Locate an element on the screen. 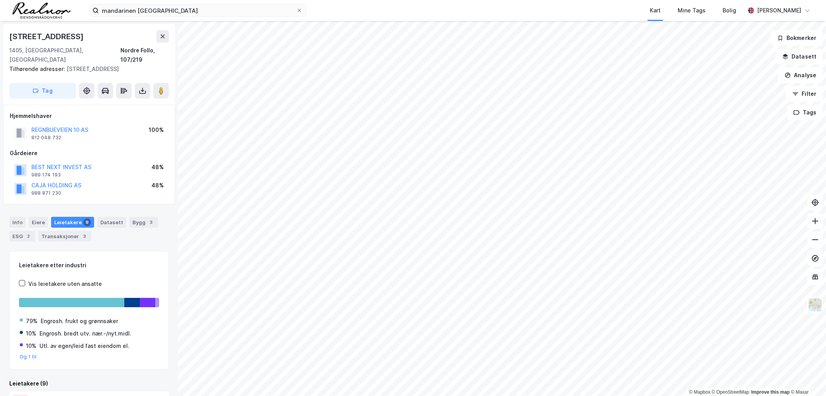 The image size is (826, 396). div: Utl. av egen/leid fast eiendom el. is located at coordinates (84, 346).